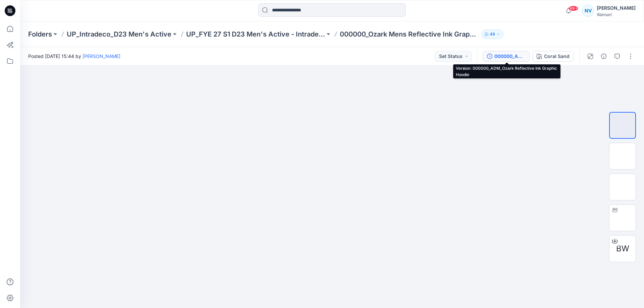 The height and width of the screenshot is (308, 644). I want to click on a: Folders, so click(40, 34).